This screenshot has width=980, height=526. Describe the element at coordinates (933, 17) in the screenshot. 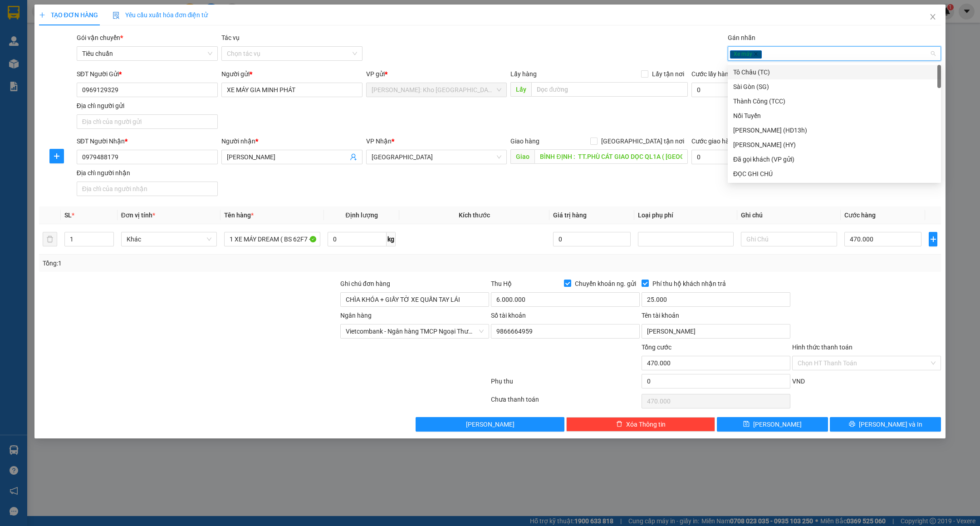

I see `button: Close` at that location.